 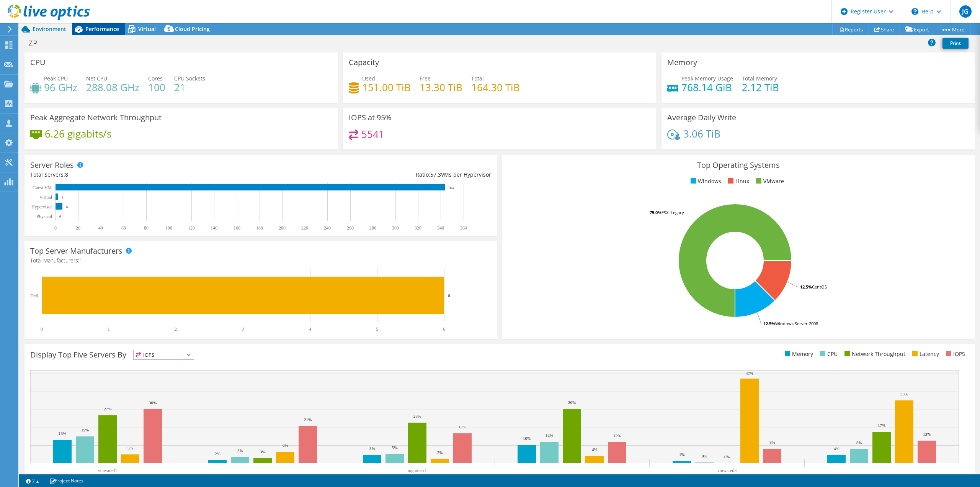 What do you see at coordinates (372, 228) in the screenshot?
I see `text: 280` at bounding box center [372, 228].